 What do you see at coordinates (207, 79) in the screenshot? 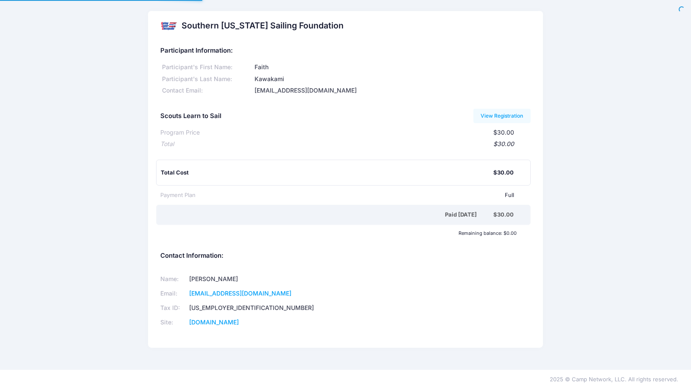
I see `div: Participant's Last Name:` at bounding box center [207, 79].